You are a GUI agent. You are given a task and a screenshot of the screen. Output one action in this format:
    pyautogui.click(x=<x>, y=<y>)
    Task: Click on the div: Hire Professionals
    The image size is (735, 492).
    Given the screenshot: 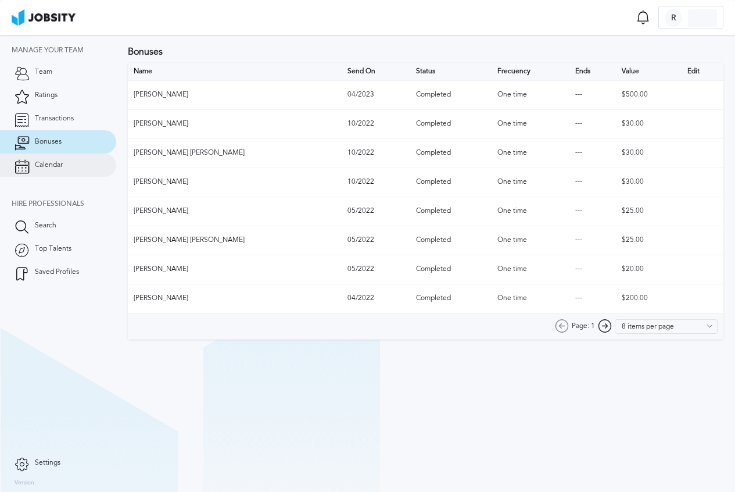 What is the action you would take?
    pyautogui.click(x=64, y=204)
    